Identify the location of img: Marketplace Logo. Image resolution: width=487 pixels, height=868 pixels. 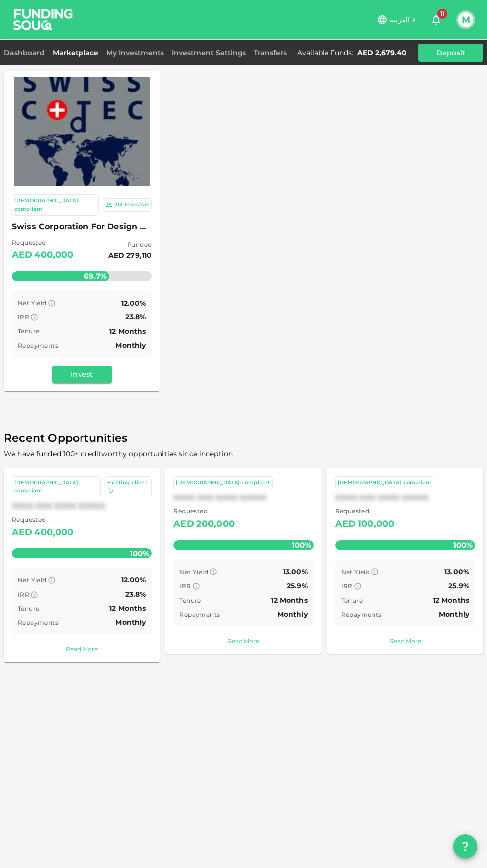
(81, 131).